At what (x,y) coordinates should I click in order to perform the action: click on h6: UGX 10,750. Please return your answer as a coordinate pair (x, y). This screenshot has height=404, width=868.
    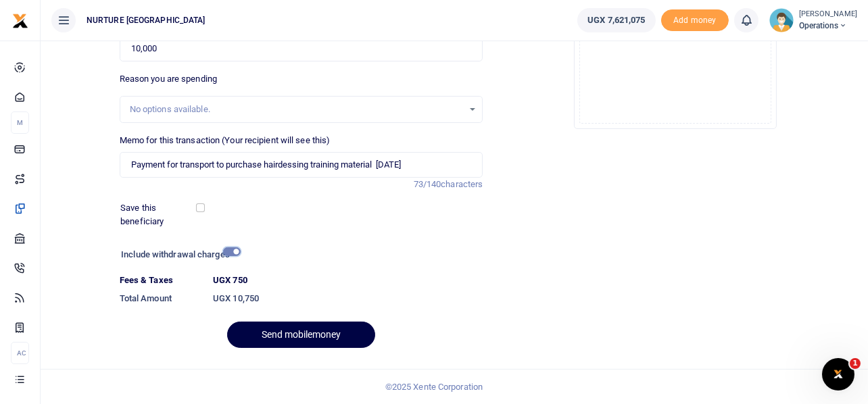
    Looking at the image, I should click on (348, 298).